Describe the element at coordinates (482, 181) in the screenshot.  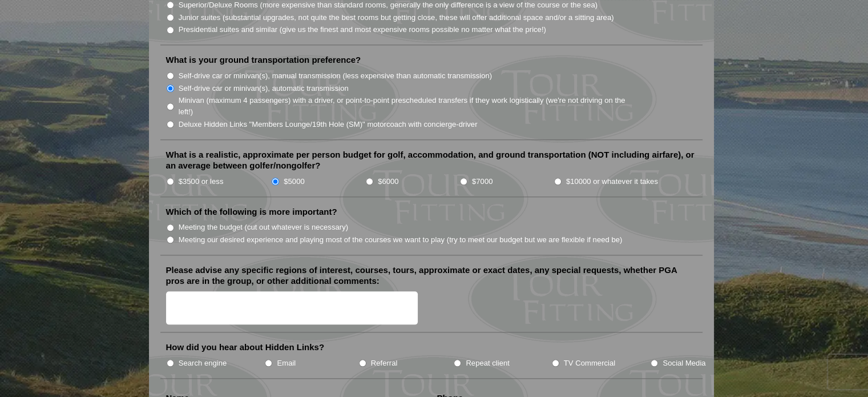
I see `label: $7000` at that location.